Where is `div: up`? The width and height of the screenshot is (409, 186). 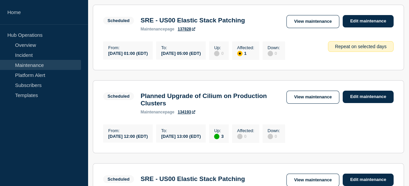 div: up is located at coordinates (217, 137).